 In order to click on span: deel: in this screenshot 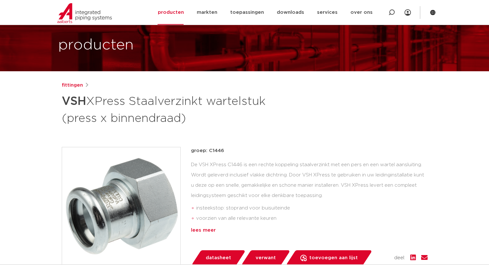, I will do `click(399, 258)`.